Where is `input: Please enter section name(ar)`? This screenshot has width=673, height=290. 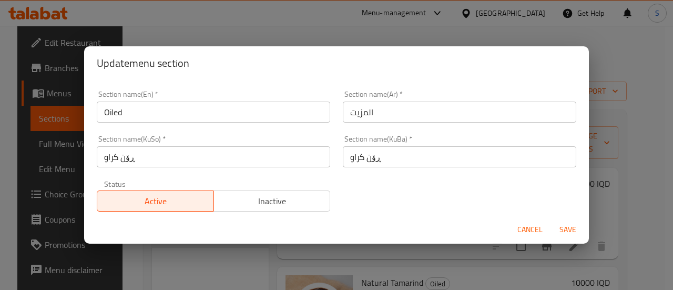
input: Please enter section name(ar) is located at coordinates (460, 112).